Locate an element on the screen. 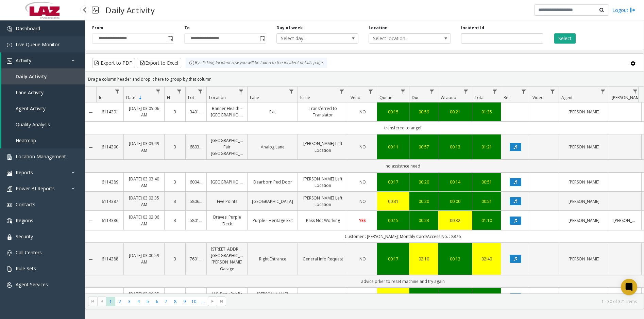 This screenshot has width=644, height=319. span: Agent is located at coordinates (567, 98).